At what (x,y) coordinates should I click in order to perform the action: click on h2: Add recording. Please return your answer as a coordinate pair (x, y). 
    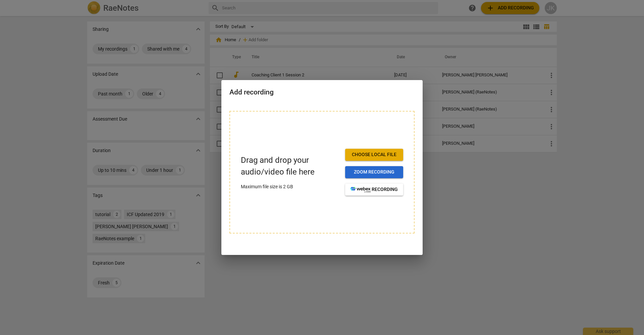
    Looking at the image, I should click on (322, 92).